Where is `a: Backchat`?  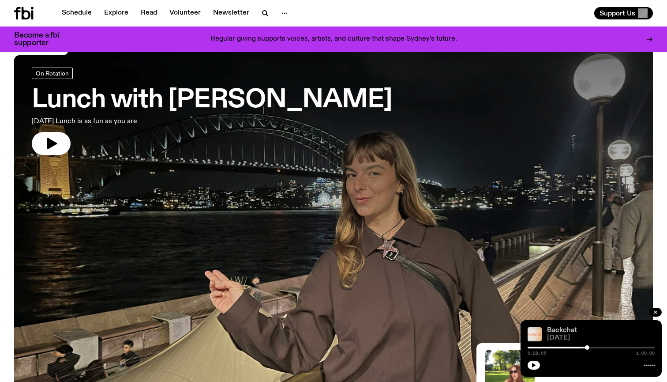 a: Backchat is located at coordinates (562, 330).